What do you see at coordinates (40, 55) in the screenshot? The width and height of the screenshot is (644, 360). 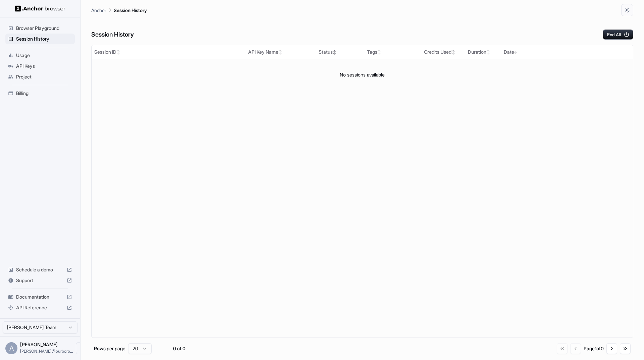 I see `div: Usage` at bounding box center [40, 55].